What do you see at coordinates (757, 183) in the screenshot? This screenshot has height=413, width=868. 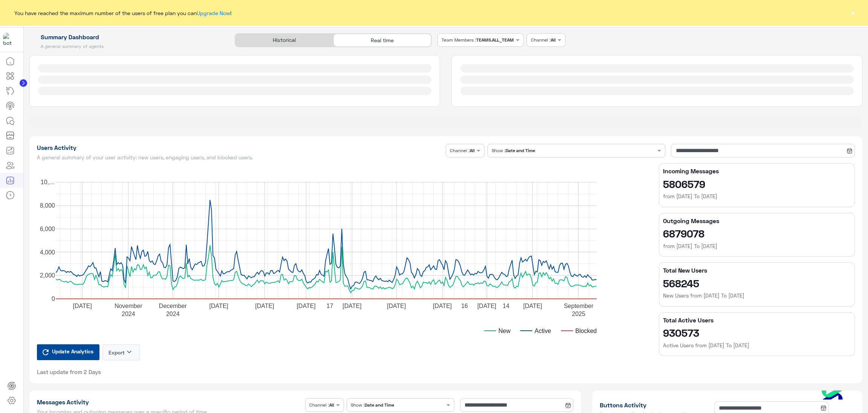 I see `h2: 5806579` at bounding box center [757, 183].